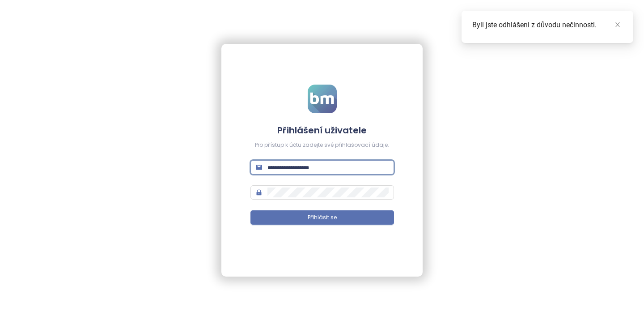 The image size is (644, 320). What do you see at coordinates (322, 130) in the screenshot?
I see `h4: Přihlášení uživatele` at bounding box center [322, 130].